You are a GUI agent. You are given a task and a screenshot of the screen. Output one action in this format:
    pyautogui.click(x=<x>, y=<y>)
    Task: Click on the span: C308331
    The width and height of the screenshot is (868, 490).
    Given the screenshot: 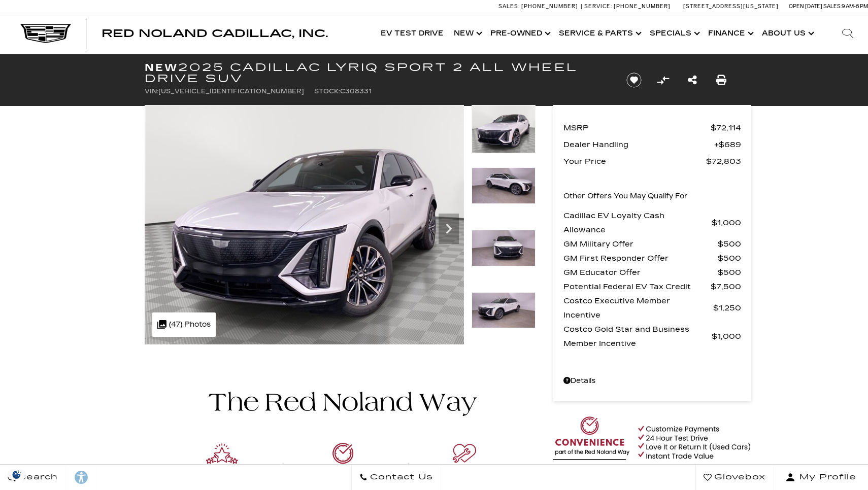 What is the action you would take?
    pyautogui.click(x=356, y=91)
    